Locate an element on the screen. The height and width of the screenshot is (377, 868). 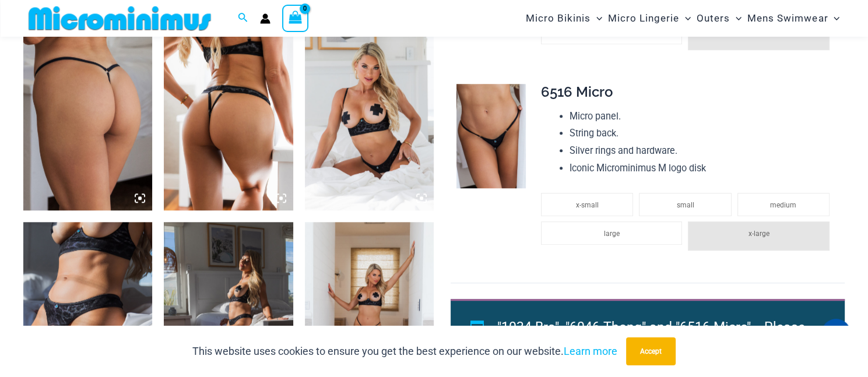
span: Micro Lingerie is located at coordinates (644, 18).